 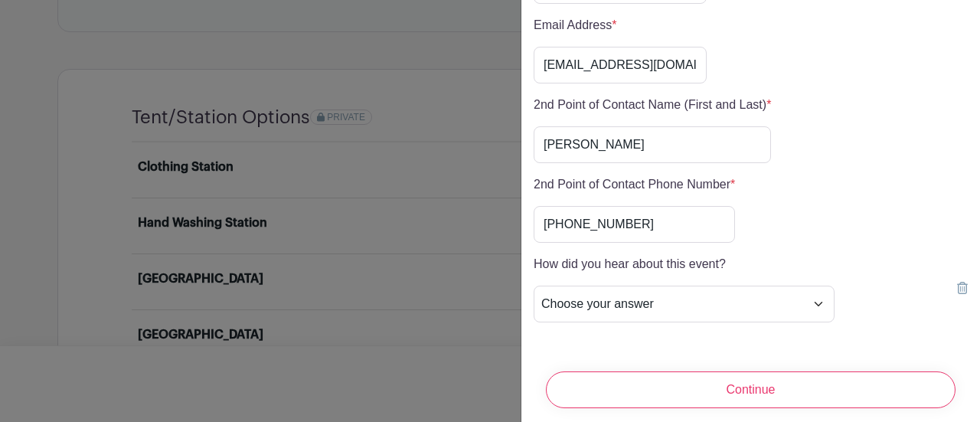 What do you see at coordinates (684, 264) in the screenshot?
I see `p: How did you hear about this event?` at bounding box center [684, 264].